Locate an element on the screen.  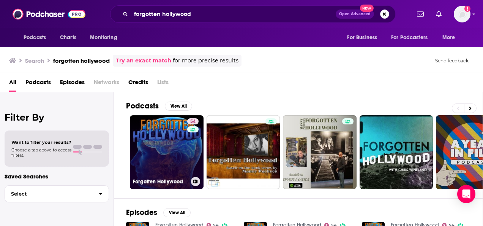
span: Episodes is located at coordinates (72, 84).